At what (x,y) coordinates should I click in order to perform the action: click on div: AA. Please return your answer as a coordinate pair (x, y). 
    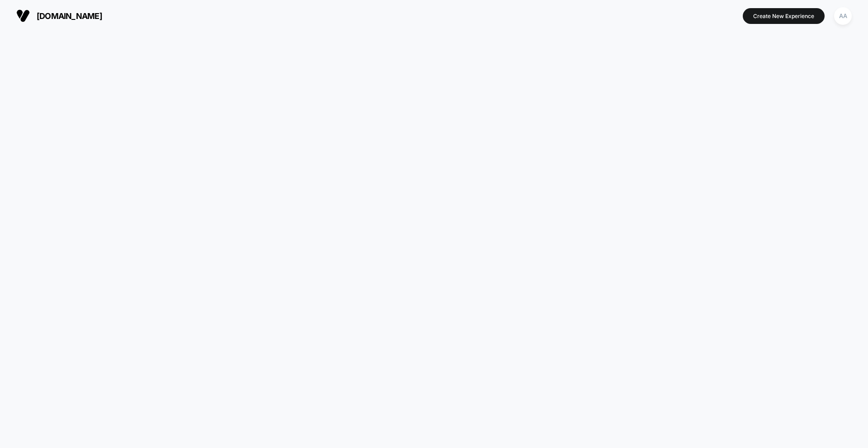
    Looking at the image, I should click on (843, 16).